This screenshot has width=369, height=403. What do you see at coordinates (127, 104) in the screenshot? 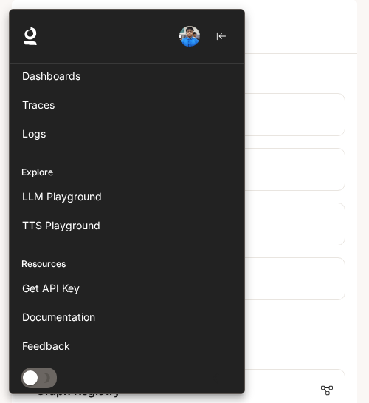
I see `a: Traces` at bounding box center [127, 104].